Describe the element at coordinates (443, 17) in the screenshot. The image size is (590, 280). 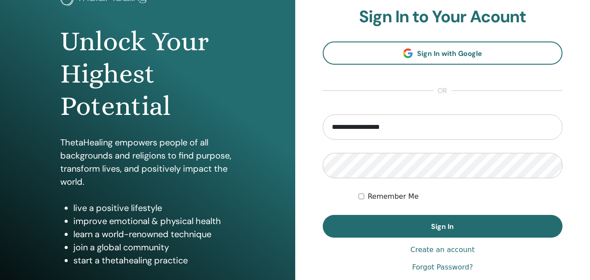
I see `h2: Sign In to Your Acount` at that location.